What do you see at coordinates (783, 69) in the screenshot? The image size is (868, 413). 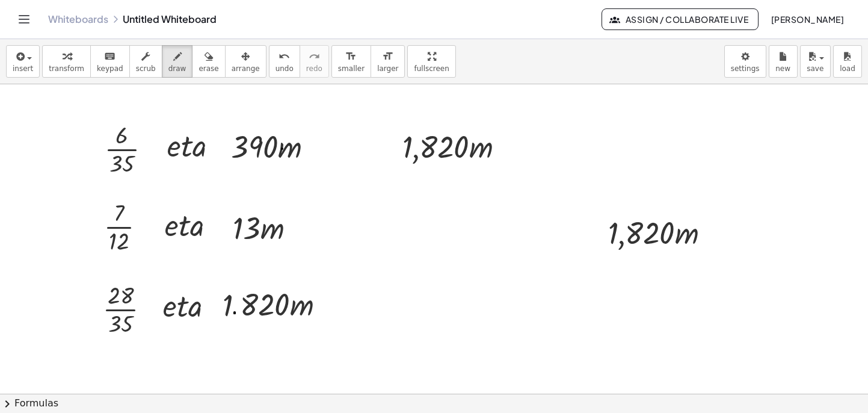 I see `span: new` at bounding box center [783, 69].